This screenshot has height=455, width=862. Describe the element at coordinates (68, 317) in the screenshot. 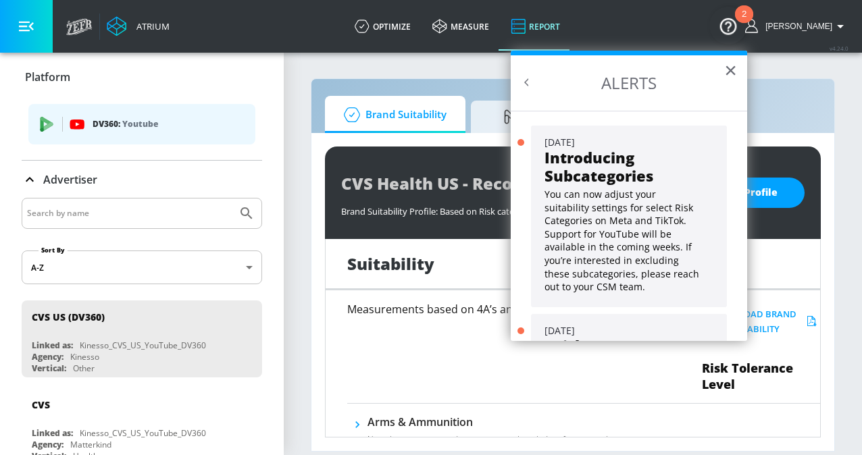

I see `div: CVS US (DV360)` at that location.